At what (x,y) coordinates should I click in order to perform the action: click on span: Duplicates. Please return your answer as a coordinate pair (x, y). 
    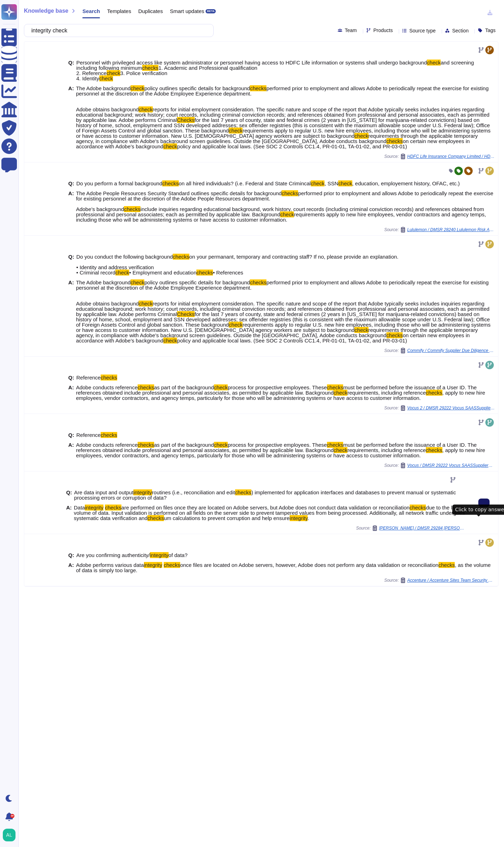
    Looking at the image, I should click on (151, 11).